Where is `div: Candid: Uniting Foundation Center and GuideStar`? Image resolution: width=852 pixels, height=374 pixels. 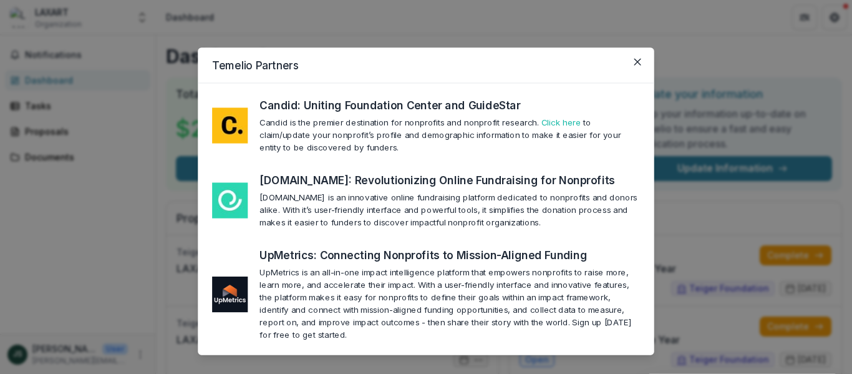
div: Candid: Uniting Foundation Center and GuideStar is located at coordinates (401, 105).